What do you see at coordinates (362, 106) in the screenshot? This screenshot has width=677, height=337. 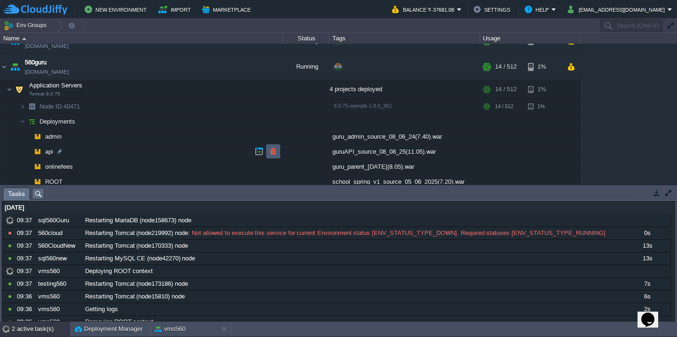 I see `span: 9.0.75-openjdk-1.8.0_362` at bounding box center [362, 106].